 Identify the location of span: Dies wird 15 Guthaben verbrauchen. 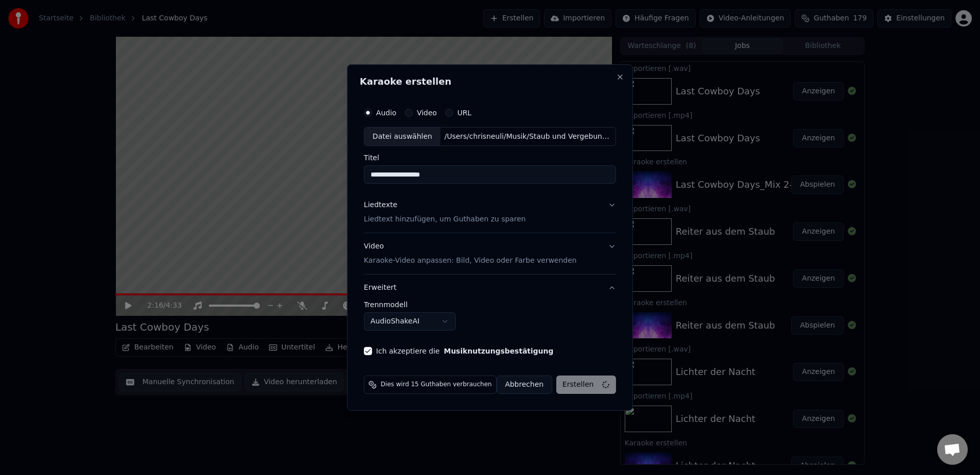
(436, 385).